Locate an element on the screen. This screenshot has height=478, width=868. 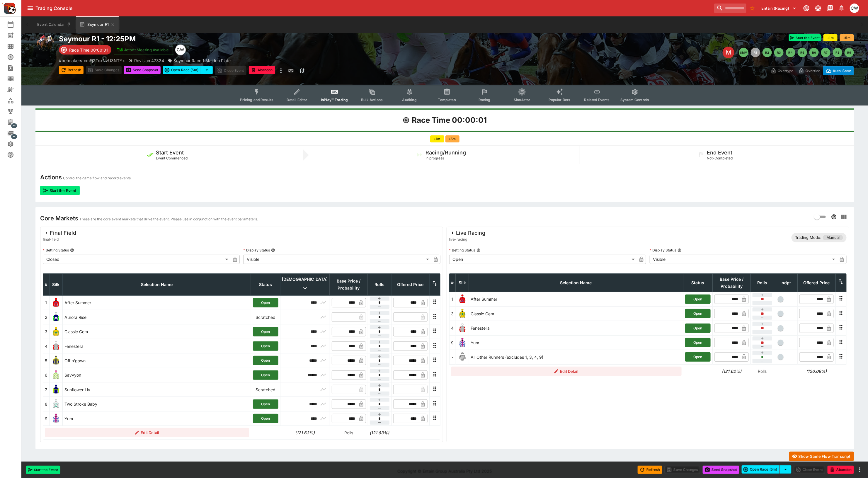
h4: Core Markets is located at coordinates (59, 218).